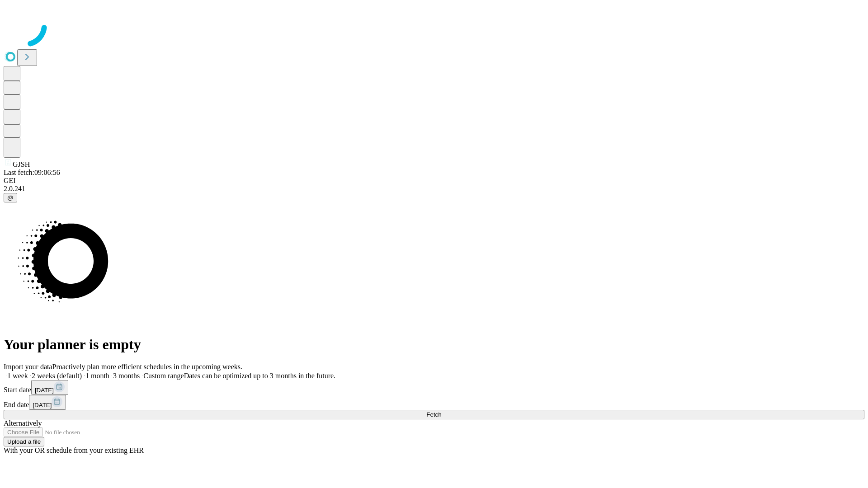  Describe the element at coordinates (434, 189) in the screenshot. I see `div: 2.0.241` at that location.